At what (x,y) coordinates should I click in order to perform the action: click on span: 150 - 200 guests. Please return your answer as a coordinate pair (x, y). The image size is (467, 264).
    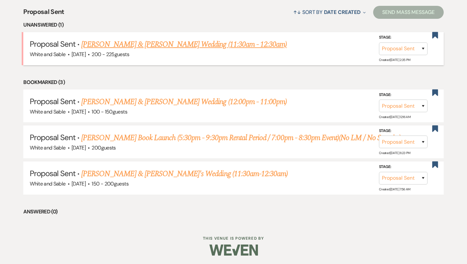
    Looking at the image, I should click on (110, 183).